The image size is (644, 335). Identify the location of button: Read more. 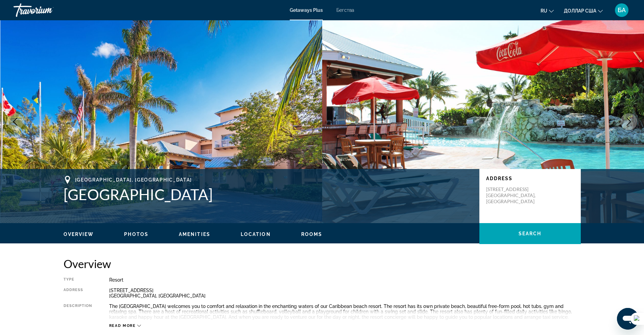
(125, 326).